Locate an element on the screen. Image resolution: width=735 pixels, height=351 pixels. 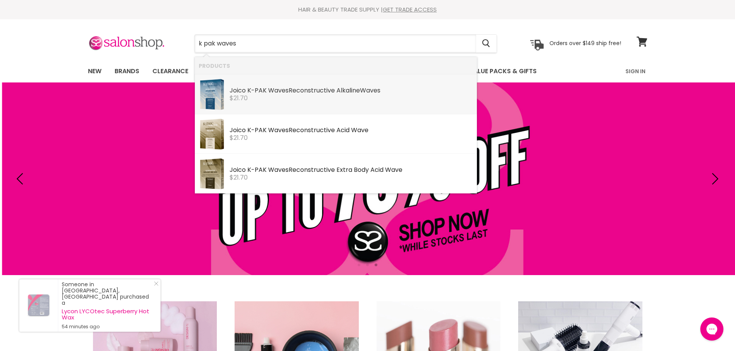
a: Value Packs & Gifts is located at coordinates (503, 71).